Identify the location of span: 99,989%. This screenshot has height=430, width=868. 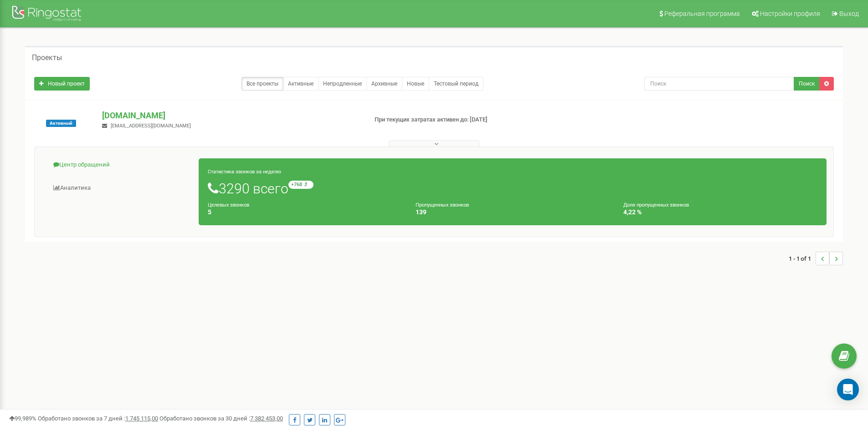
(23, 418).